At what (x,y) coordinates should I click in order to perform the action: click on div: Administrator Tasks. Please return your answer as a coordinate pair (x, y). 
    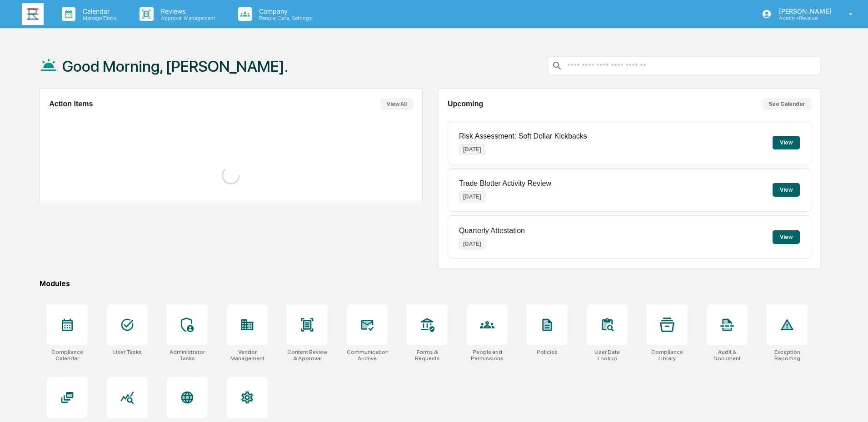
    Looking at the image, I should click on (187, 356).